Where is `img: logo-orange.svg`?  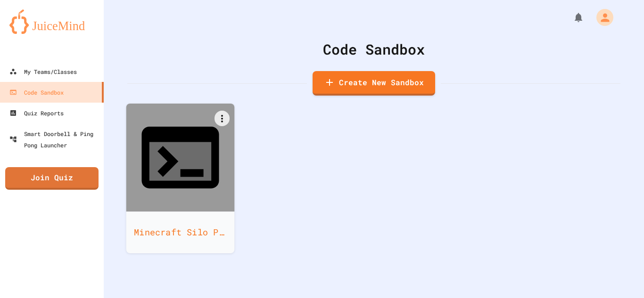
img: logo-orange.svg is located at coordinates (52, 22).